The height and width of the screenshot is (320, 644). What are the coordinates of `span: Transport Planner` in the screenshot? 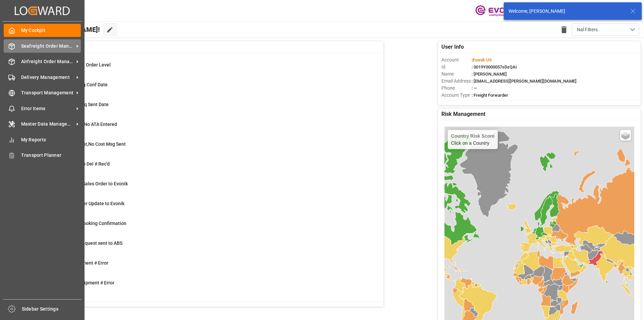 It's located at (51, 155).